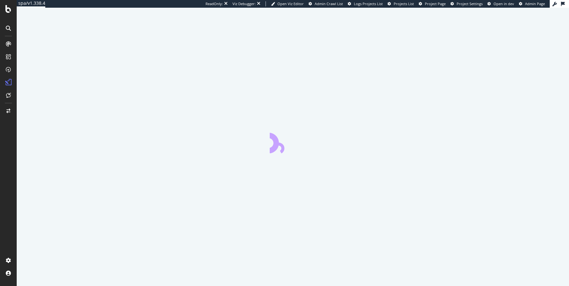 This screenshot has width=569, height=286. Describe the element at coordinates (403, 4) in the screenshot. I see `span: Projects List` at that location.